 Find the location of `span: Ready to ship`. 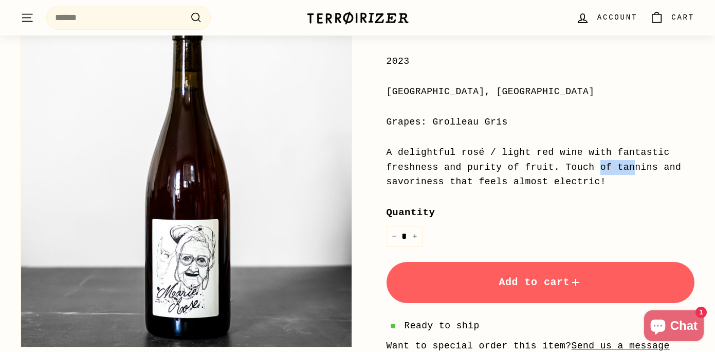

span: Ready to ship is located at coordinates (442, 326).